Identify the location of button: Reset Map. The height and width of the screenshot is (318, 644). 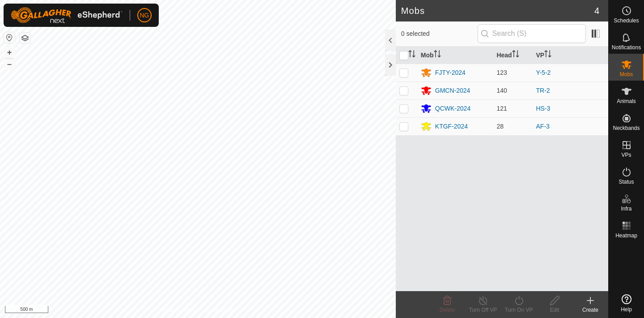
(9, 37).